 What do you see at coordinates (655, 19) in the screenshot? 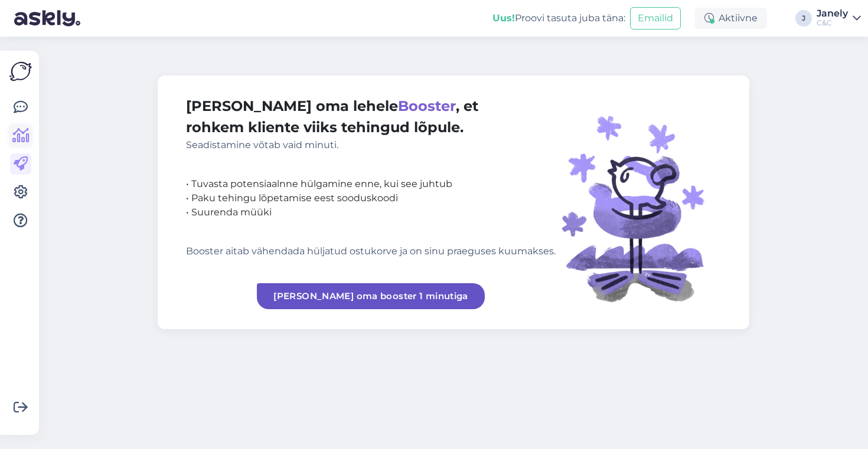
I see `button: Emailid` at bounding box center [655, 19].